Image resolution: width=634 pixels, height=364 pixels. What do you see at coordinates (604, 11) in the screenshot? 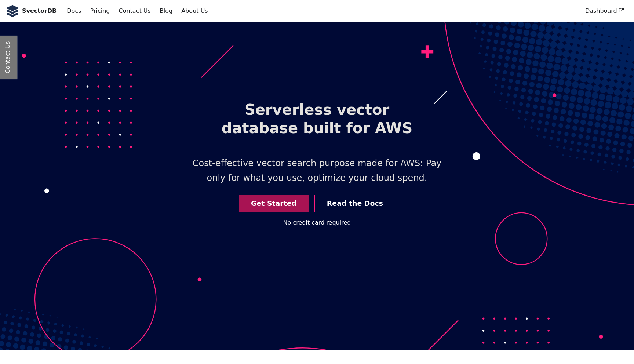
I see `a: Dashboard` at bounding box center [604, 11].